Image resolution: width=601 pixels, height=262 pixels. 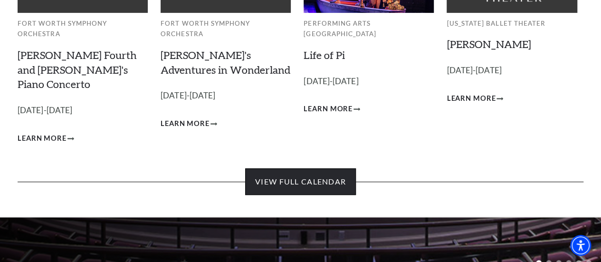 What do you see at coordinates (189, 123) in the screenshot?
I see `a: Learn More Alice's Adventures in Wonderland` at bounding box center [189, 123].